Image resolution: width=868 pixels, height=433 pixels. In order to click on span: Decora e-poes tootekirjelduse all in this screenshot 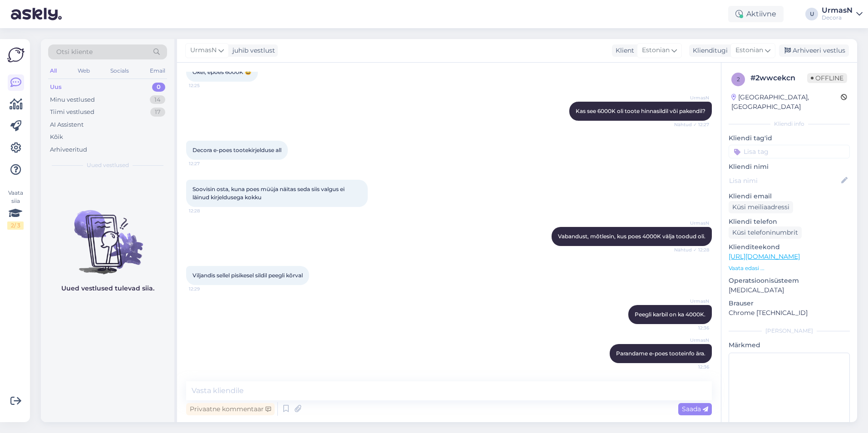, I will do `click(237, 149)`.